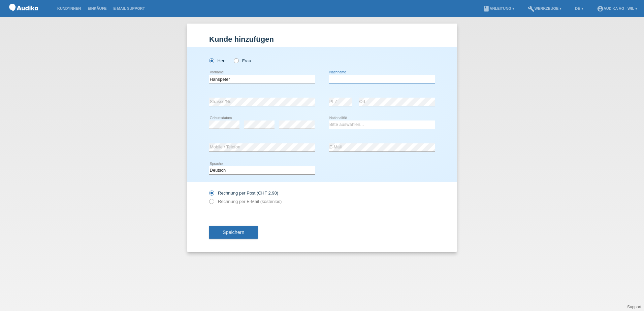  I want to click on label: Herr, so click(217, 61).